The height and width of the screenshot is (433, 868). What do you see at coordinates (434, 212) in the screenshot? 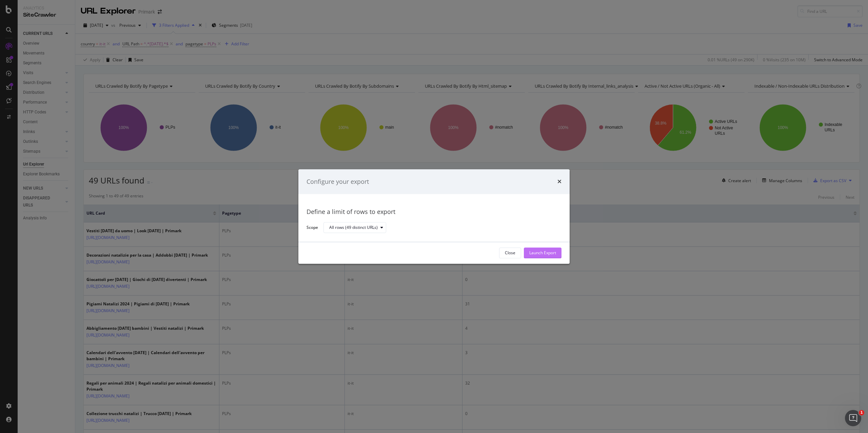
I see `div: Define a limit of rows to export` at bounding box center [434, 212].